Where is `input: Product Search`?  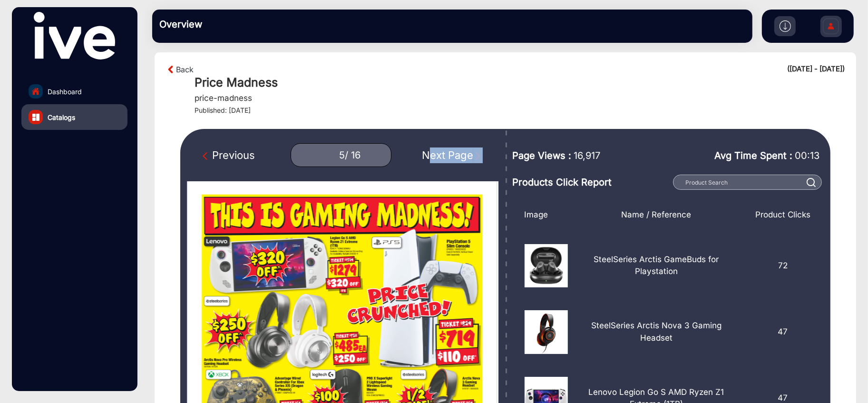
input: Product Search is located at coordinates (747, 182).